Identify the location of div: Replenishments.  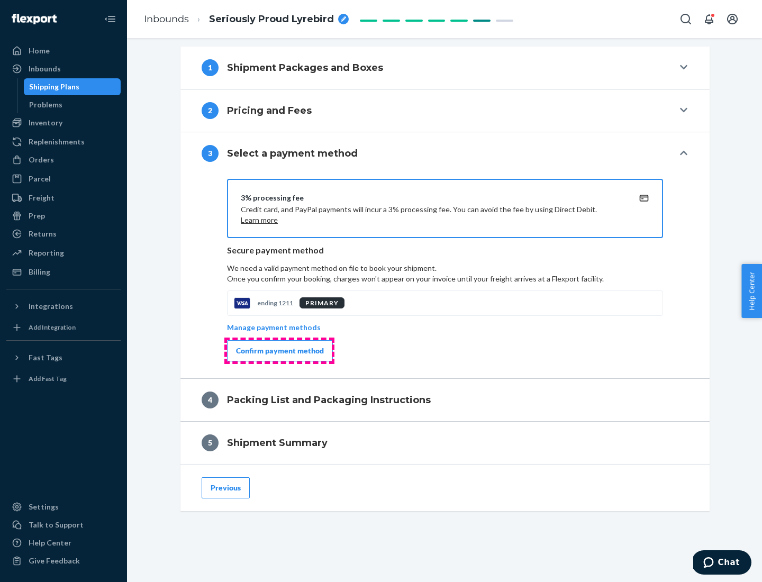
(57, 142).